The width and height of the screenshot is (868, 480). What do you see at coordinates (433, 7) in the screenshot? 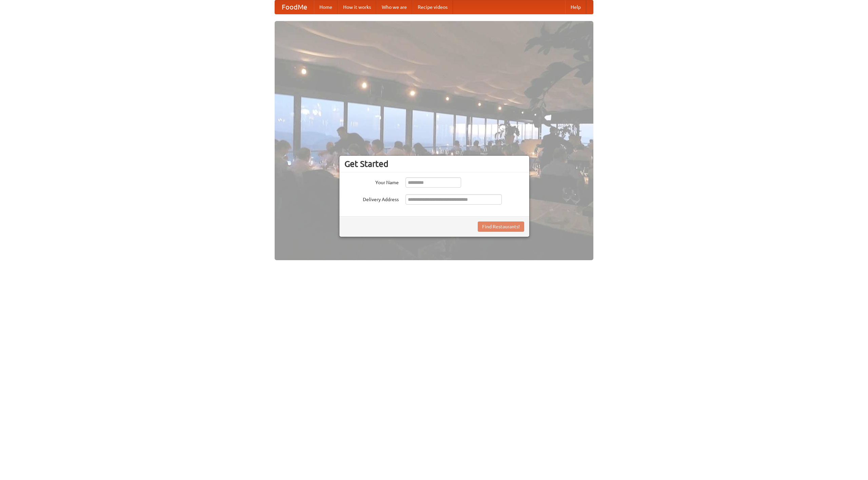
I see `a: Recipe videos` at bounding box center [433, 7].